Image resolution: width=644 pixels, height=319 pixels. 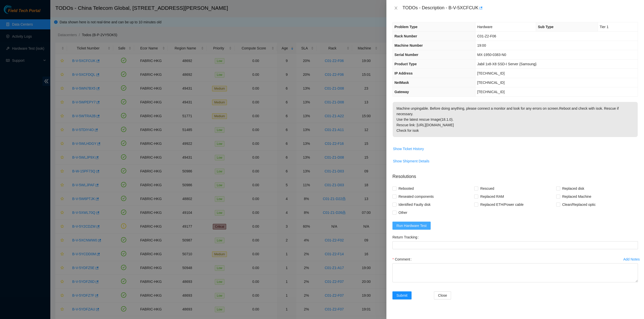 I want to click on span: Serial Number, so click(x=406, y=55).